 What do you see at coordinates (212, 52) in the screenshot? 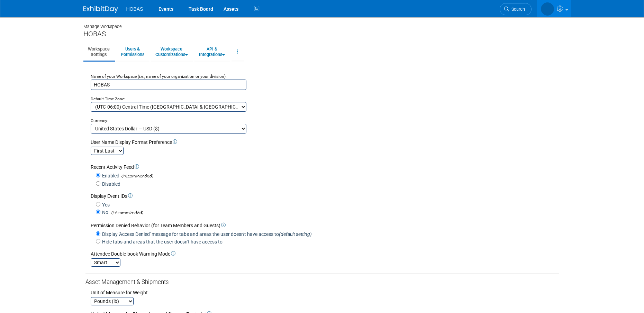
I see `a: API &Integrations` at bounding box center [212, 52].